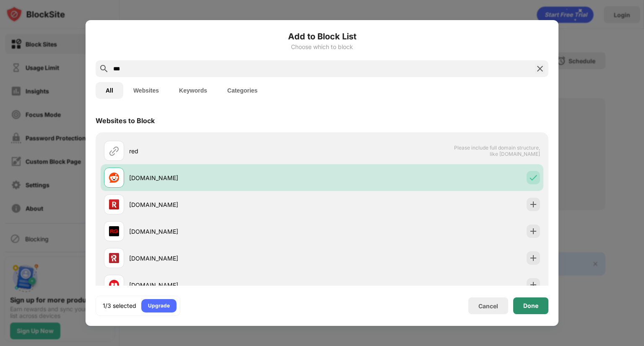  What do you see at coordinates (193, 91) in the screenshot?
I see `button: Keywords` at bounding box center [193, 91].